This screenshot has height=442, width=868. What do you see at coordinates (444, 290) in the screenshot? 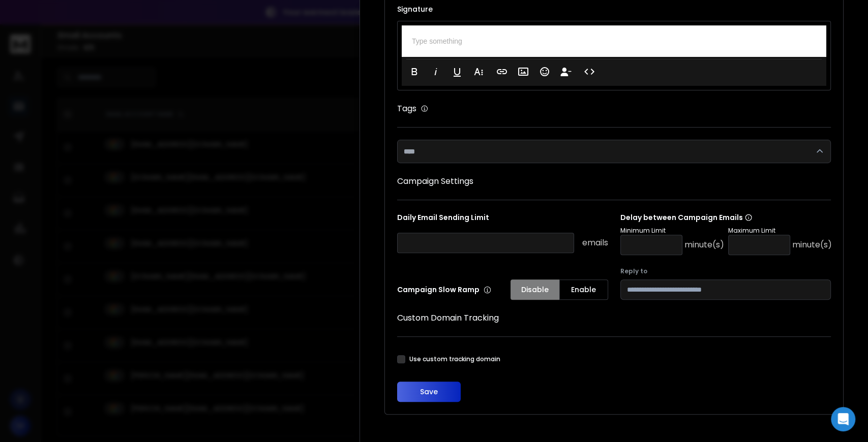
I see `p: Campaign Slow Ramp` at bounding box center [444, 290].